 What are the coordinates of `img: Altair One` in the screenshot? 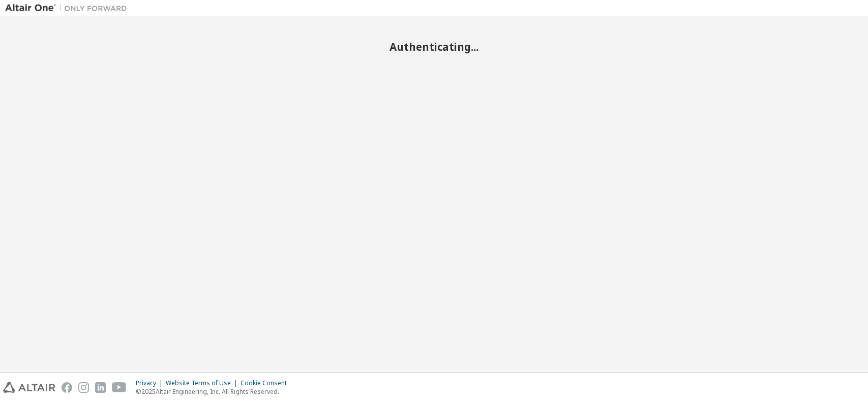 It's located at (69, 8).